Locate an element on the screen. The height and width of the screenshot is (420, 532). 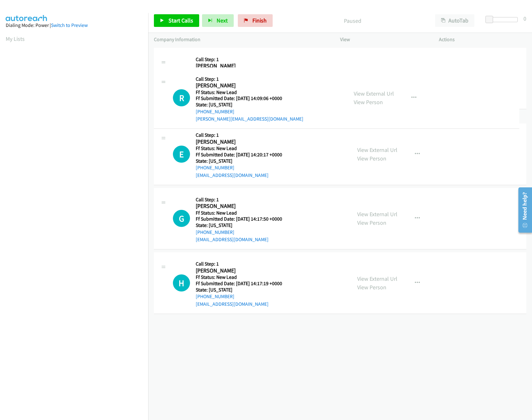
span: Start Calls is located at coordinates (181, 20).